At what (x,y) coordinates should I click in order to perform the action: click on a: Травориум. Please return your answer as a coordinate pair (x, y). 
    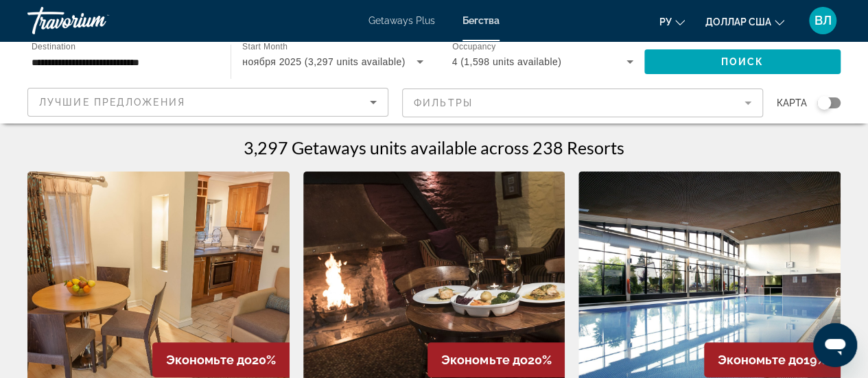
    Looking at the image, I should click on (96, 21).